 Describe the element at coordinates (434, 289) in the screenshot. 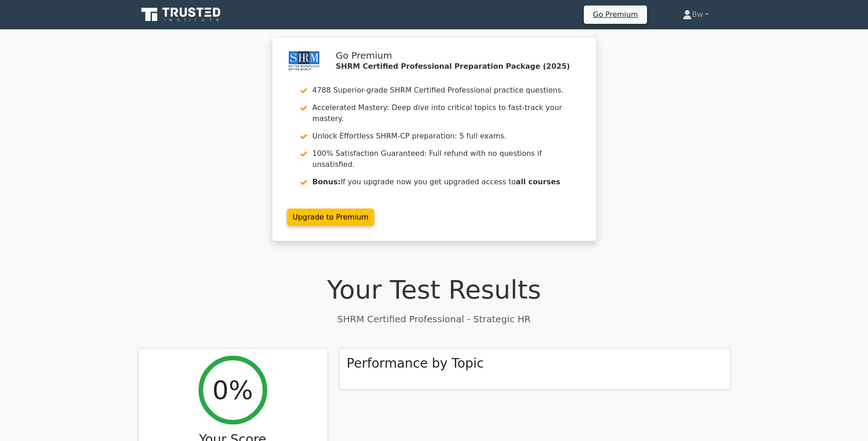

I see `h1: Your Test Results` at that location.